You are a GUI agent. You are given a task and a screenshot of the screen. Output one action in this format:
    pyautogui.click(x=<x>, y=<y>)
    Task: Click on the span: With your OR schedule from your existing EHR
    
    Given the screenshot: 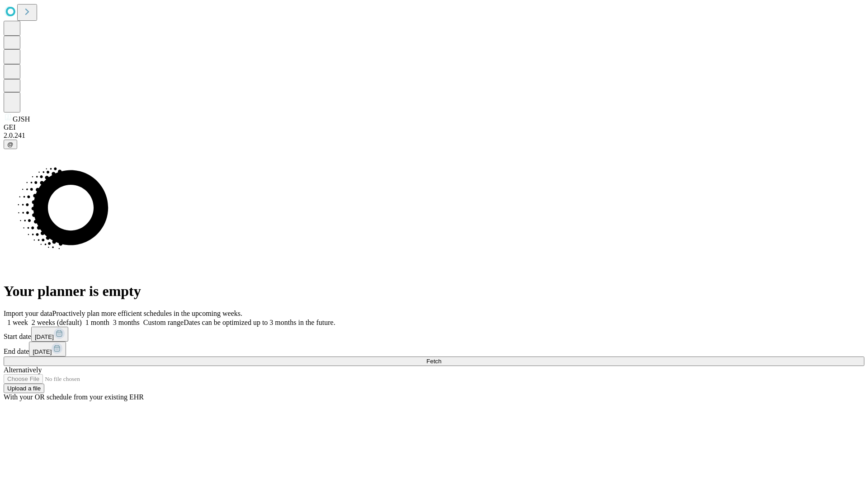 What is the action you would take?
    pyautogui.click(x=74, y=397)
    